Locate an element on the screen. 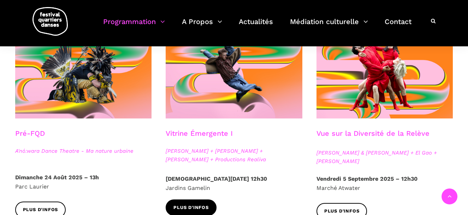 The width and height of the screenshot is (468, 215). p: Marché Atwater is located at coordinates (384, 183).